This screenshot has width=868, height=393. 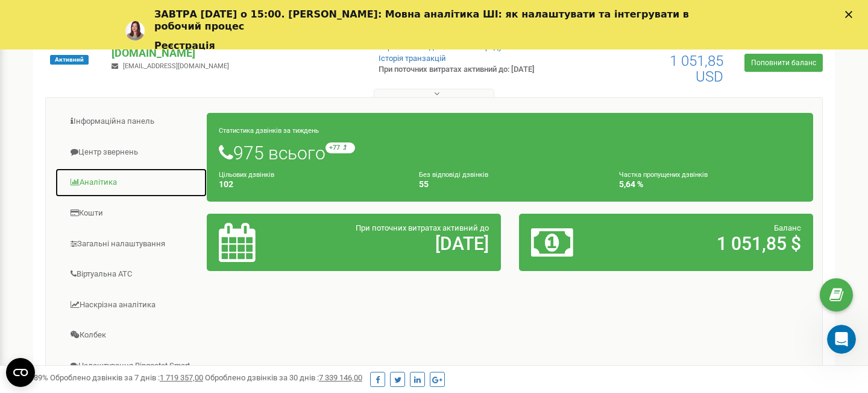 What do you see at coordinates (510, 184) in the screenshot?
I see `h4: 55` at bounding box center [510, 184].